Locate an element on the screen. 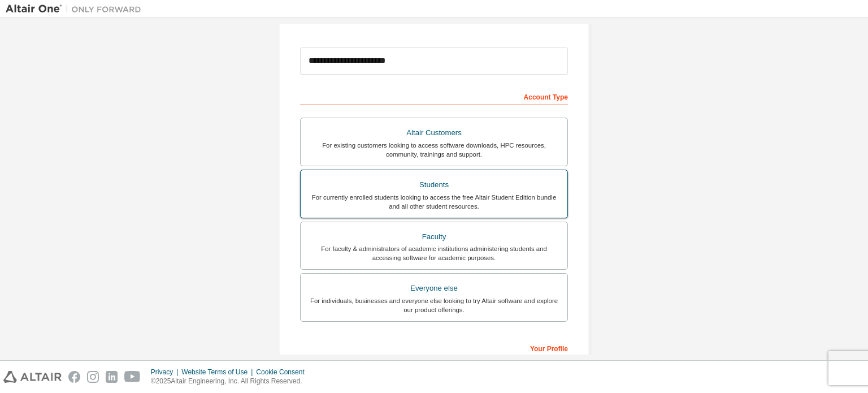 The height and width of the screenshot is (393, 868). div: Faculty is located at coordinates (434, 236).